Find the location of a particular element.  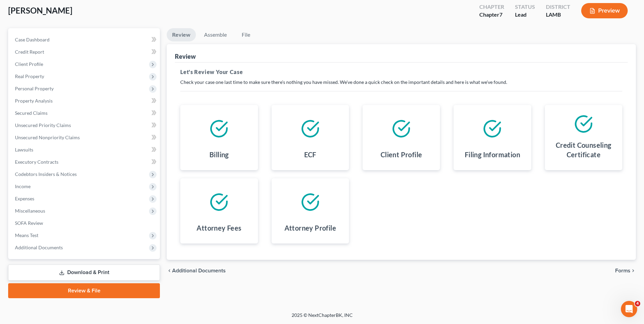

span: 7 is located at coordinates (501, 14).